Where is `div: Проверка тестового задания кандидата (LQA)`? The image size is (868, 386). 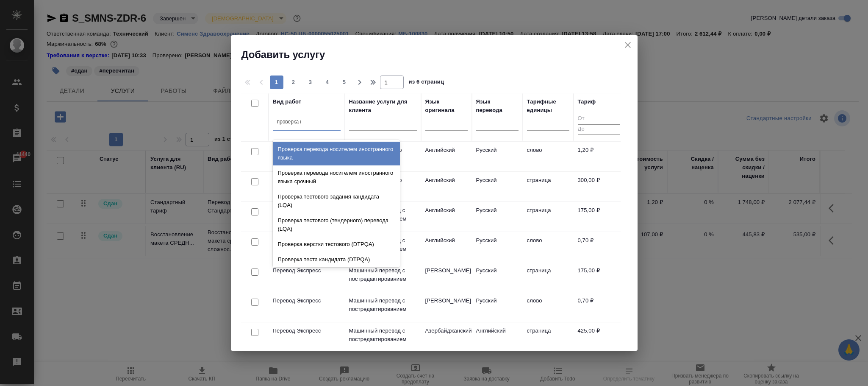 div: Проверка тестового задания кандидата (LQA) is located at coordinates (336, 201).